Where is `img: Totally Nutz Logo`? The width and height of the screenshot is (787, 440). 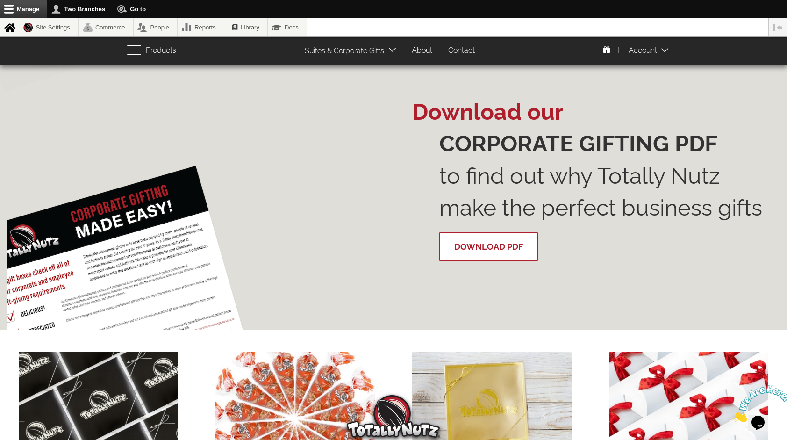 img: Totally Nutz Logo is located at coordinates (394, 416).